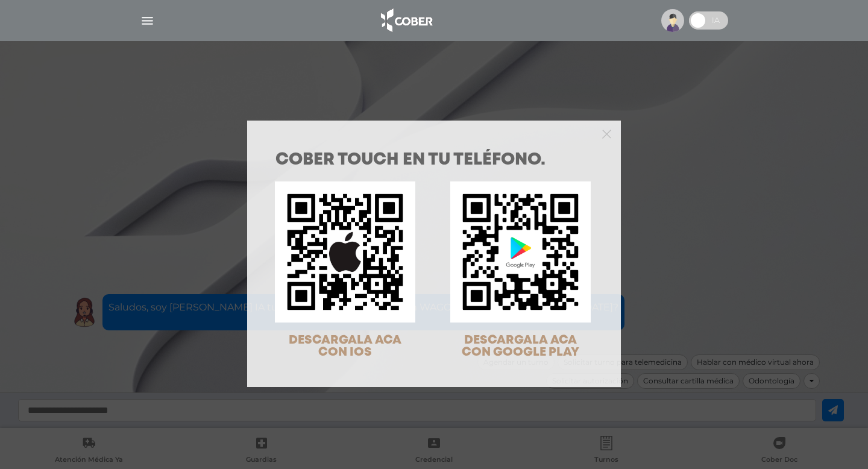 This screenshot has height=469, width=868. Describe the element at coordinates (520, 346) in the screenshot. I see `span: DESCARGALA ACA CON GOOGLE PLAY` at that location.